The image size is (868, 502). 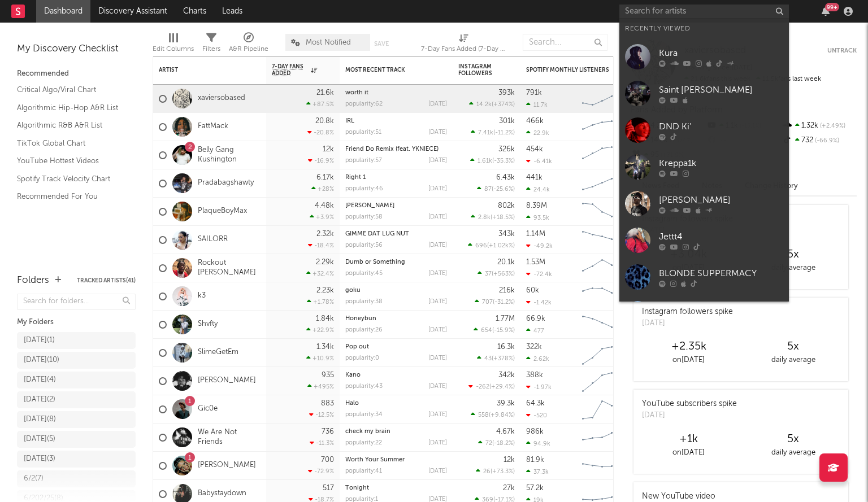 I want to click on span: +73.3 %, so click(x=502, y=471).